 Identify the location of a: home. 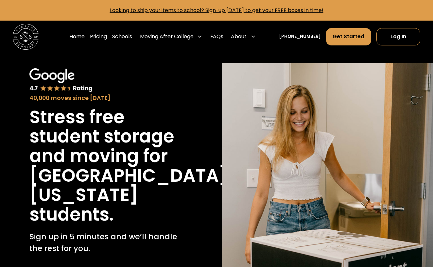
(26, 37).